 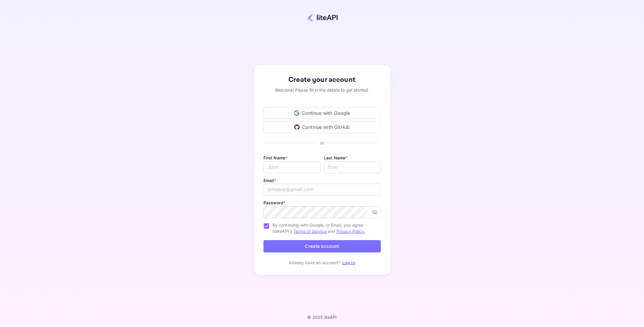 I want to click on div: Continue with Google, so click(x=322, y=113).